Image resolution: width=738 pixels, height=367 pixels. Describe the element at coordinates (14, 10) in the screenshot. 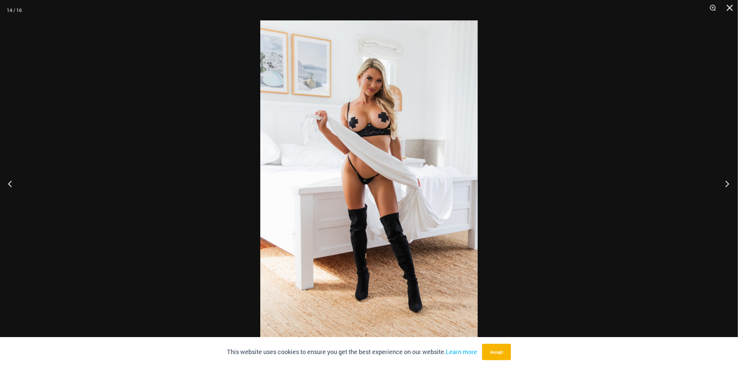

I see `div: 14 / 16` at that location.